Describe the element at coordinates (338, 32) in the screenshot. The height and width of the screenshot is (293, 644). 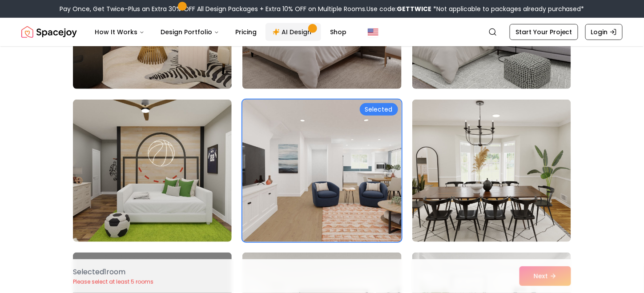
I see `a: Shop` at that location.